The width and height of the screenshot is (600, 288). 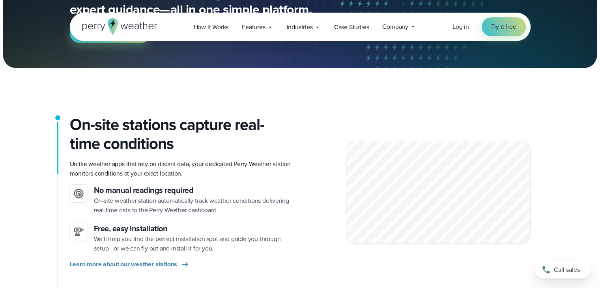 What do you see at coordinates (504, 27) in the screenshot?
I see `a: Try it free` at bounding box center [504, 27].